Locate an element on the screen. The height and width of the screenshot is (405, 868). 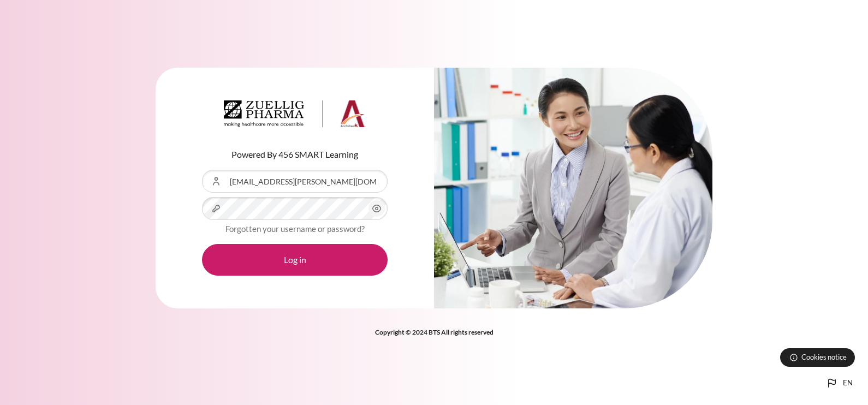
span: en is located at coordinates (848, 383).